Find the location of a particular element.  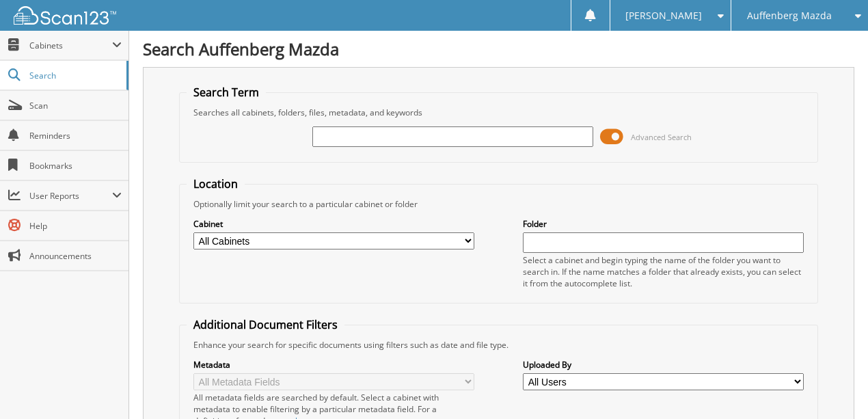

label: Metadata is located at coordinates (334, 364).